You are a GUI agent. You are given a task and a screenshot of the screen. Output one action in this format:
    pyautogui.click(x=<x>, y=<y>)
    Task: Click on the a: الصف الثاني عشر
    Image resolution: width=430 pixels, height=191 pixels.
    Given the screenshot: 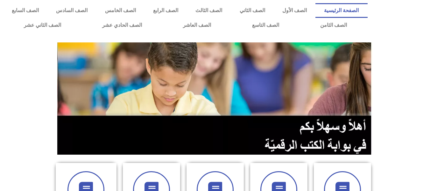 What is the action you would take?
    pyautogui.click(x=42, y=25)
    